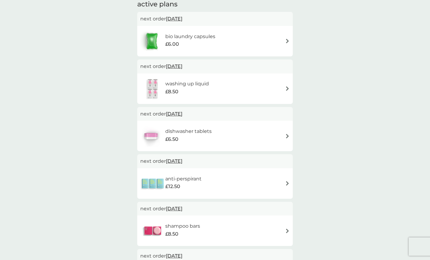 The image size is (430, 260). Describe the element at coordinates (190, 37) in the screenshot. I see `h6: bio laundry capsules` at that location.